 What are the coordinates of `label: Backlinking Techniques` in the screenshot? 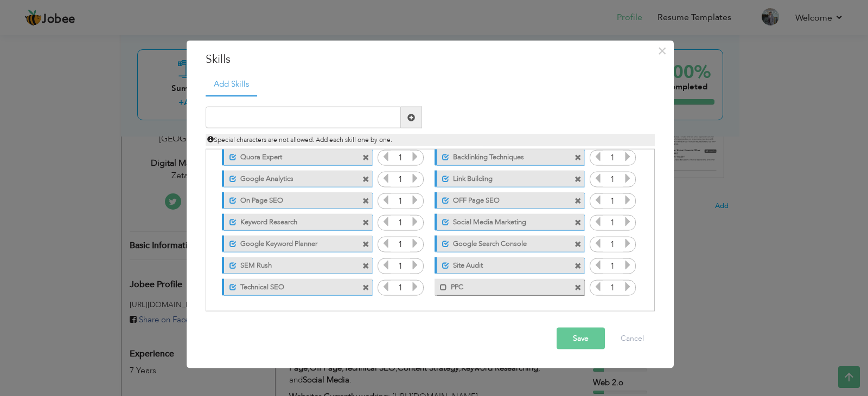 It's located at (503, 155).